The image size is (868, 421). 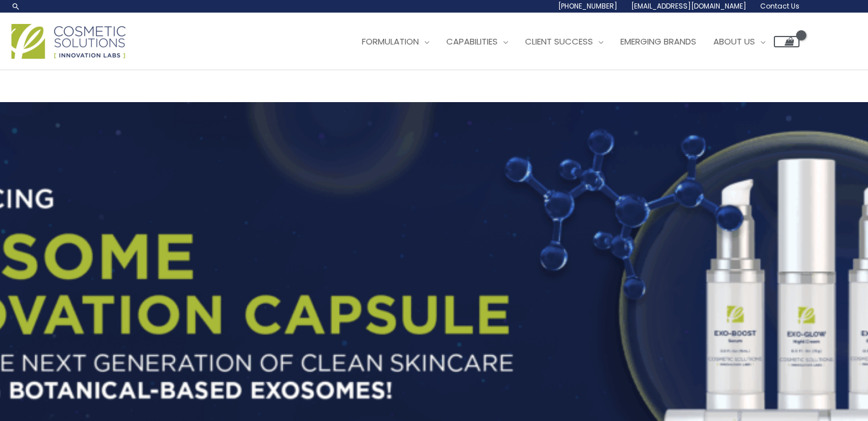 What do you see at coordinates (68, 41) in the screenshot?
I see `img: Cosmetic Solutions Logo` at bounding box center [68, 41].